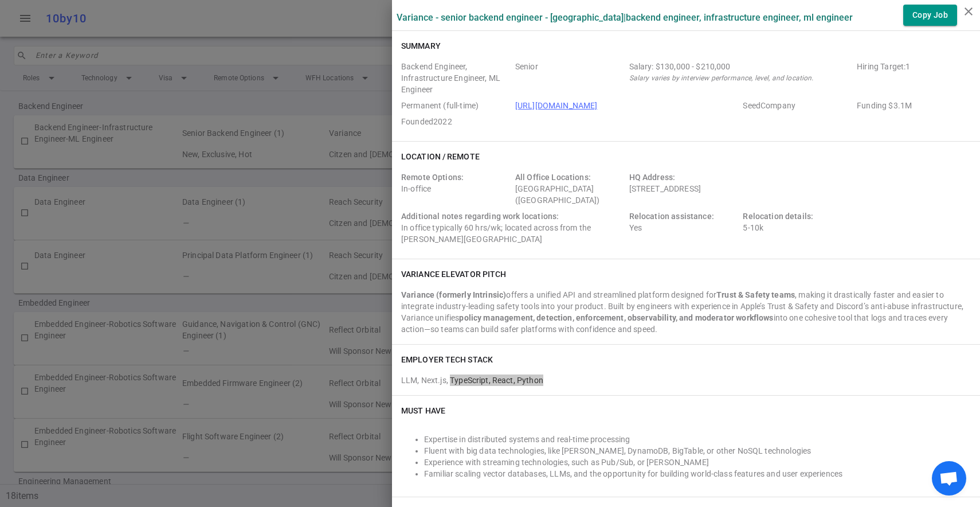 The width and height of the screenshot is (980, 507). Describe the element at coordinates (741, 66) in the screenshot. I see `div: Salary Range` at that location.